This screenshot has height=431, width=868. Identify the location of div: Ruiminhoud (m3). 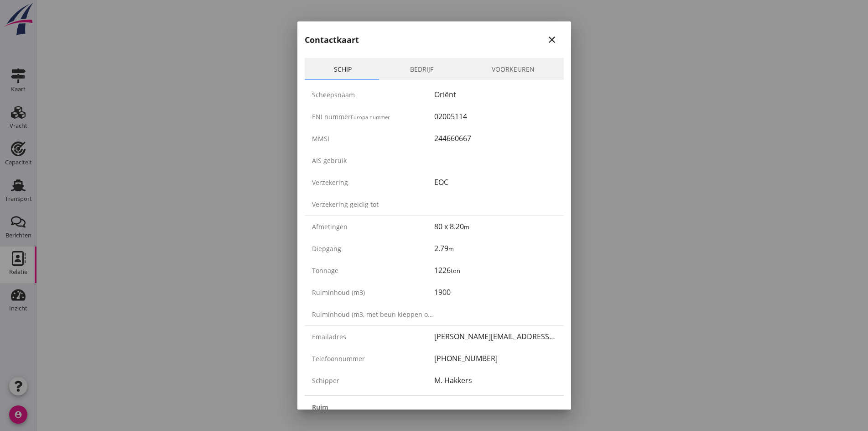
(373, 293).